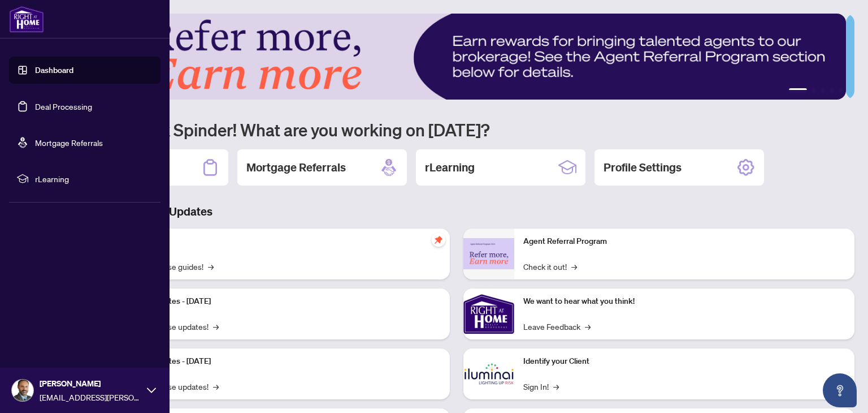 The height and width of the screenshot is (413, 868). Describe the element at coordinates (457, 212) in the screenshot. I see `h3: Brokerage & Industry Updates` at that location.